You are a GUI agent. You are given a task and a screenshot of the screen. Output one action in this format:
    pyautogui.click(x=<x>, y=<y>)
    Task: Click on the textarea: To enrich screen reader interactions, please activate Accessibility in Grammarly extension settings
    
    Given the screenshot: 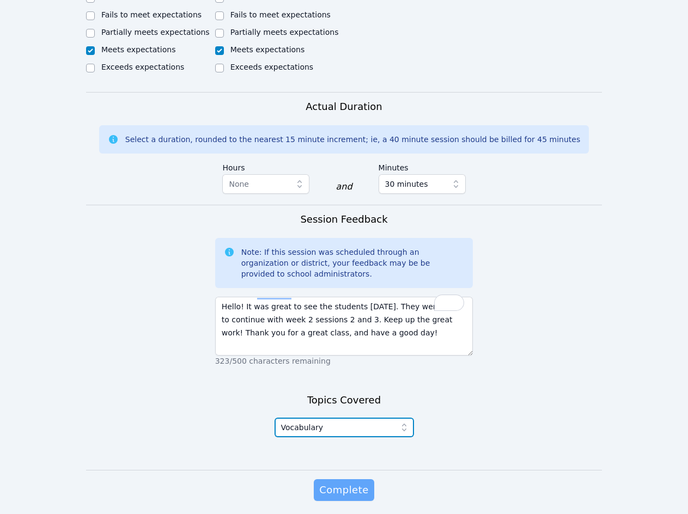 What is the action you would take?
    pyautogui.click(x=344, y=326)
    